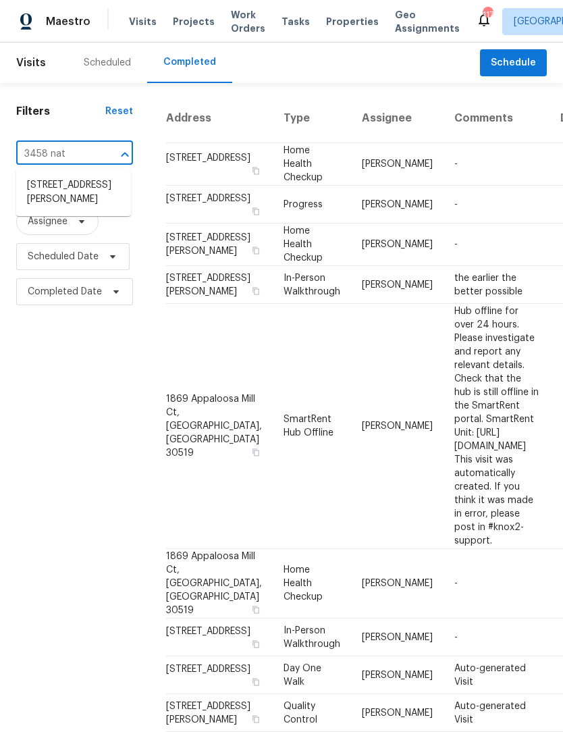 The image size is (563, 732). What do you see at coordinates (47, 222) in the screenshot?
I see `span: Assignee` at bounding box center [47, 222].